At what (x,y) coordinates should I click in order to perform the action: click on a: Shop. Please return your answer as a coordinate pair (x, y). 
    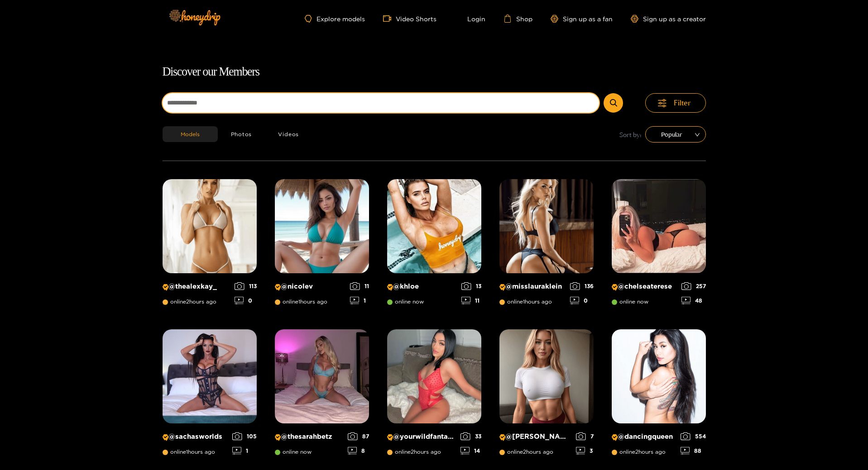
    Looking at the image, I should click on (518, 19).